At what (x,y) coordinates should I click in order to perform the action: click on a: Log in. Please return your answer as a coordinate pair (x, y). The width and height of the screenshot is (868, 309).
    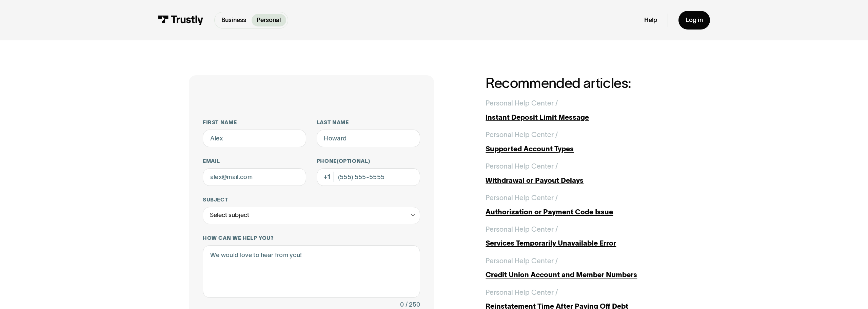
    Looking at the image, I should click on (694, 20).